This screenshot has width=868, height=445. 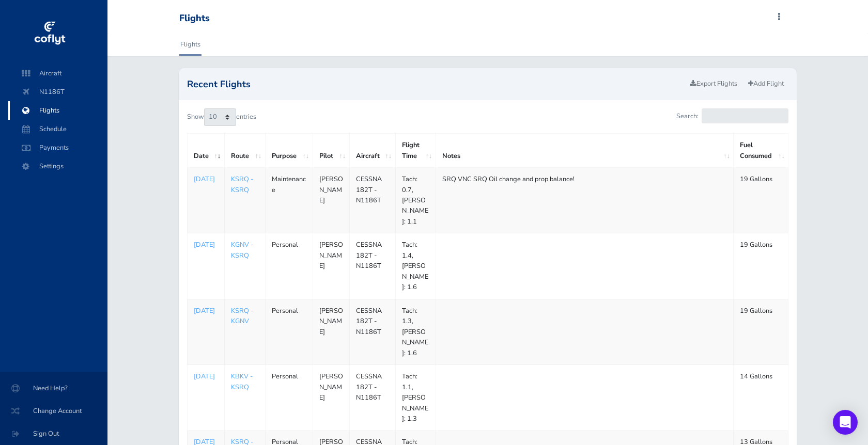 What do you see at coordinates (242, 250) in the screenshot?
I see `a: KGNV - KSRQ` at bounding box center [242, 250].